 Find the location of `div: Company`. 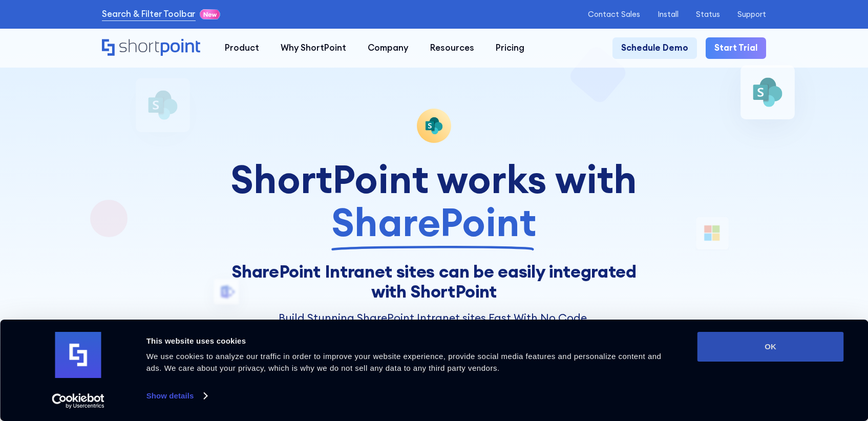

div: Company is located at coordinates (388, 48).